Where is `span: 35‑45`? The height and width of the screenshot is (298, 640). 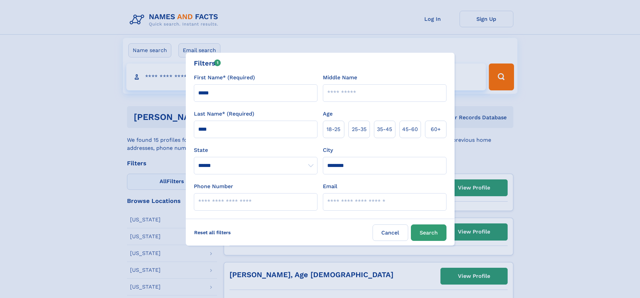 span: 35‑45 is located at coordinates (384, 129).